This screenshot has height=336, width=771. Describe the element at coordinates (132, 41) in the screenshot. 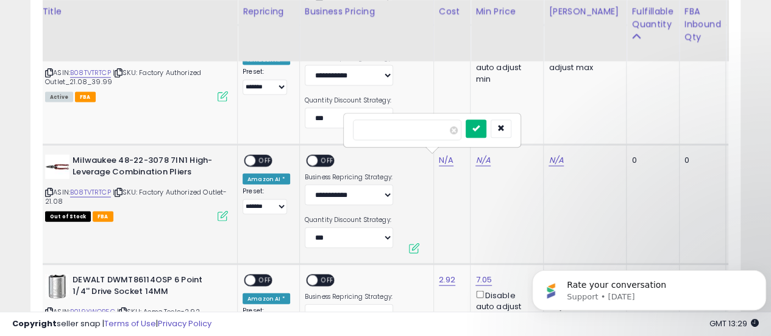

I see `p: Rate your conversation` at that location.